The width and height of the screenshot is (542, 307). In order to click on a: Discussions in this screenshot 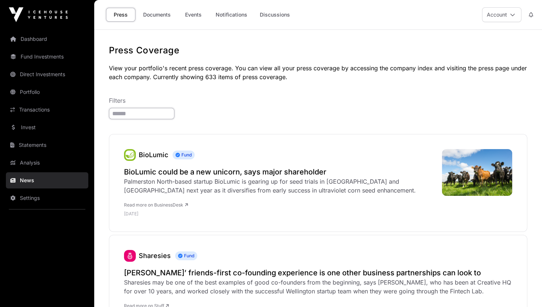, I will do `click(275, 15)`.